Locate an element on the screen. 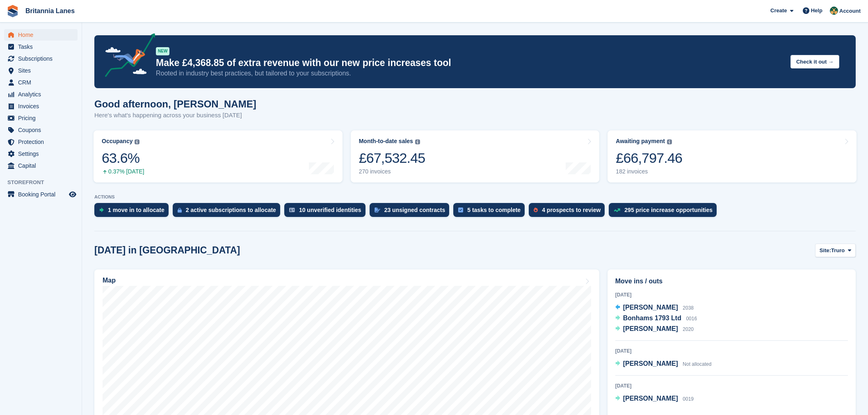 This screenshot has height=415, width=868. div: 2 active subscriptions to allocate is located at coordinates (231, 210).